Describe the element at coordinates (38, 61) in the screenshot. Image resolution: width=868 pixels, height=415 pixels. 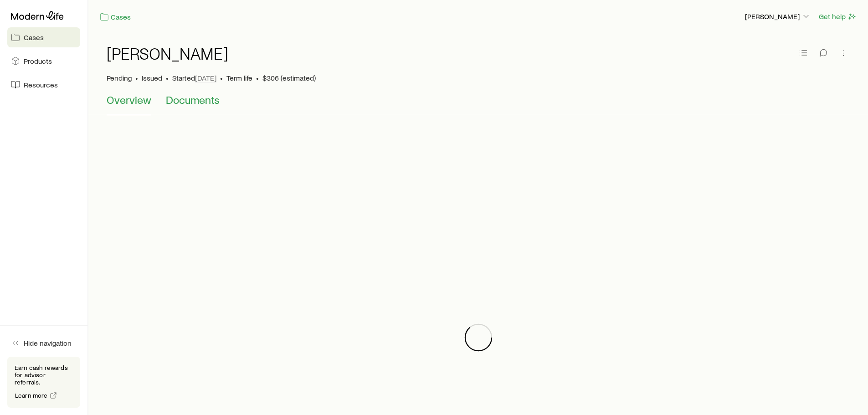
I see `span: Products` at that location.